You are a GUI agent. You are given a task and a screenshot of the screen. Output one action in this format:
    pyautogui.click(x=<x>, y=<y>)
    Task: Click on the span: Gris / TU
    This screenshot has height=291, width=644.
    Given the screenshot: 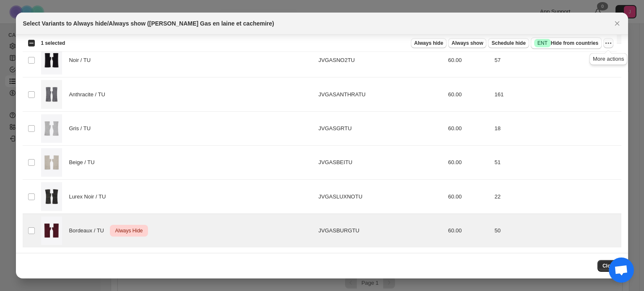 What is the action you would take?
    pyautogui.click(x=82, y=129)
    